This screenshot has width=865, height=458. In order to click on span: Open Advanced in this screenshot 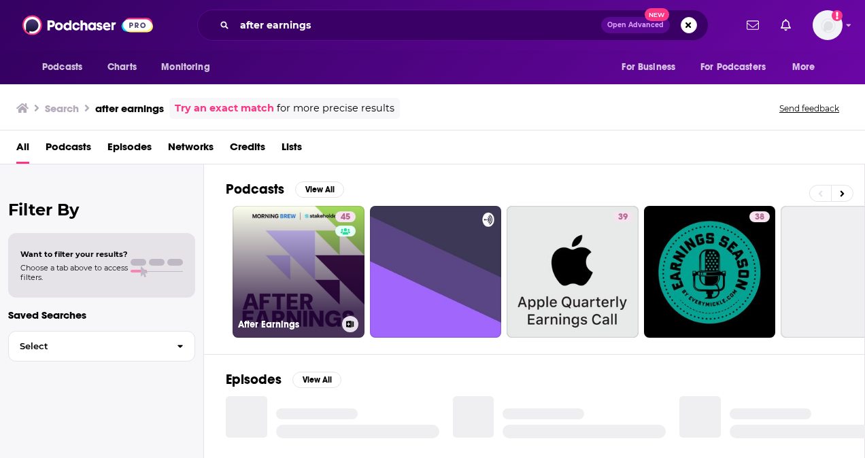, I will do `click(635, 25)`.